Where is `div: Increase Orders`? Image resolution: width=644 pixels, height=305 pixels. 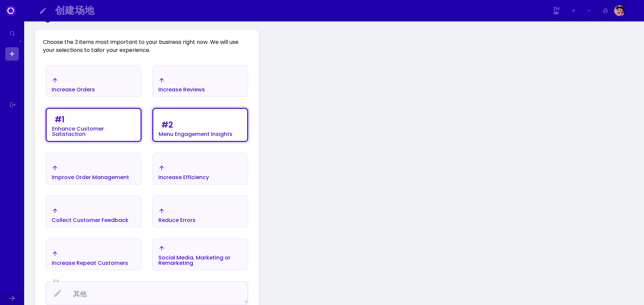
div: Increase Orders is located at coordinates (73, 90).